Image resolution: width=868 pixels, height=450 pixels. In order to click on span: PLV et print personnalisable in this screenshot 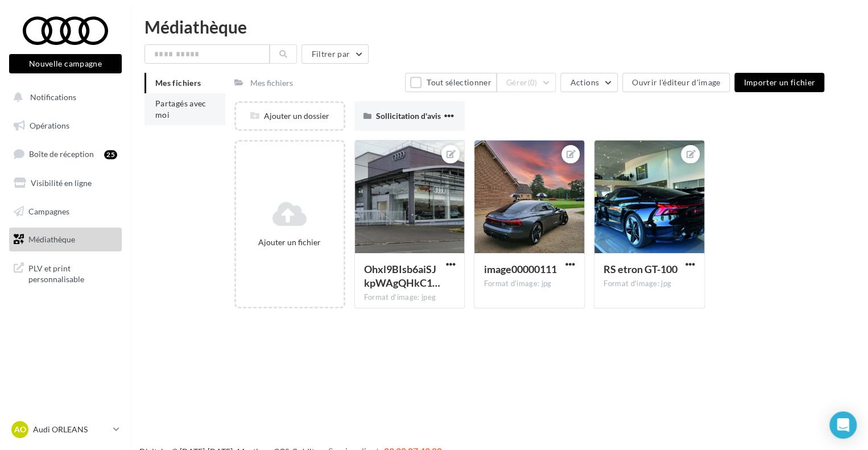, I will do `click(73, 272)`.